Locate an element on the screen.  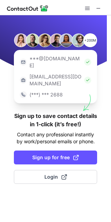
p: +200M is located at coordinates (90, 40).